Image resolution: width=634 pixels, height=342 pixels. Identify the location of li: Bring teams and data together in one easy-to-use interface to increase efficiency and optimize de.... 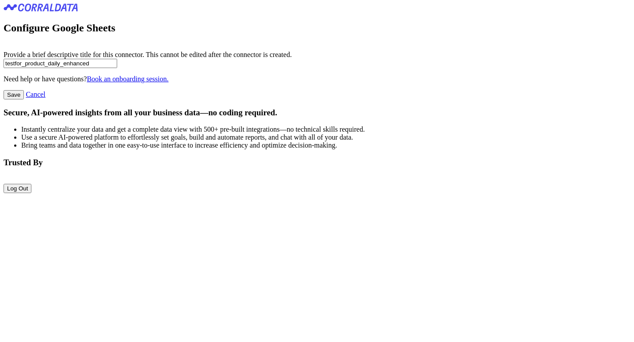
(326, 145).